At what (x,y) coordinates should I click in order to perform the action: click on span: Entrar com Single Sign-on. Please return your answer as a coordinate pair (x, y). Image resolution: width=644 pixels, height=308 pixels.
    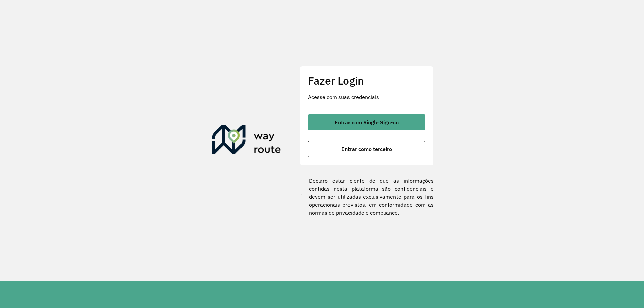
    Looking at the image, I should click on (366, 122).